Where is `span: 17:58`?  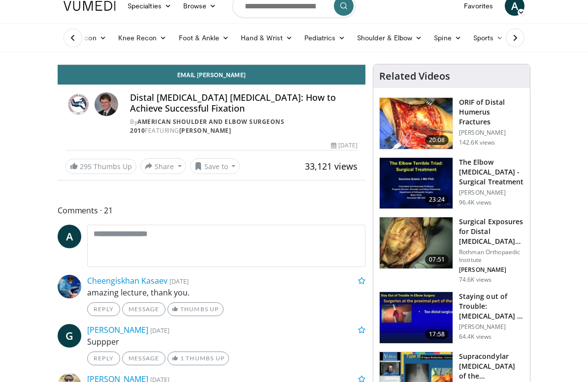 span: 17:58 is located at coordinates (436, 334).